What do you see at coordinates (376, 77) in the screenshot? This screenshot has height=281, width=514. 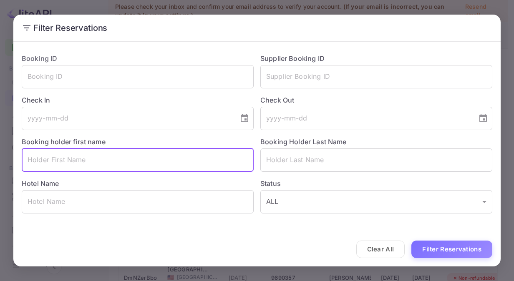 I see `input: Supplier Booking ID` at bounding box center [376, 77].